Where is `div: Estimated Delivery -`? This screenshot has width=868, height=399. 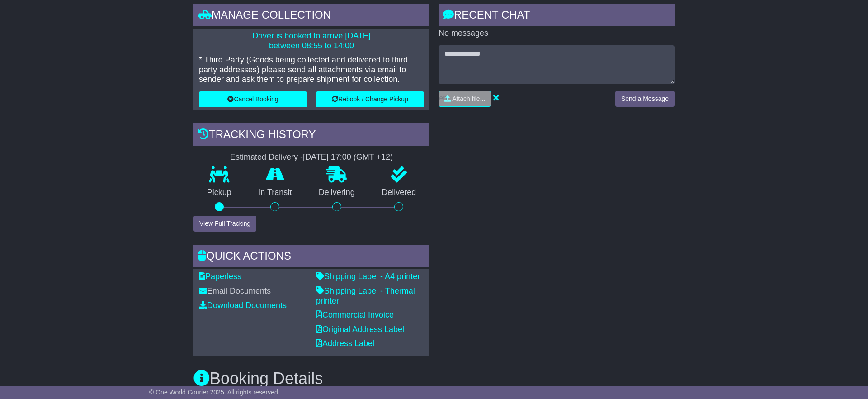
div: Estimated Delivery - is located at coordinates (311, 158).